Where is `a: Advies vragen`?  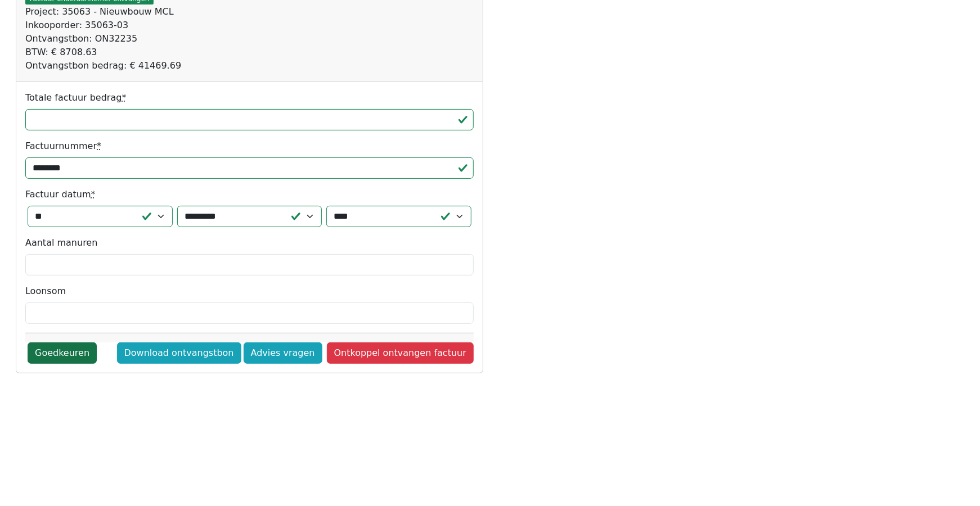
a: Advies vragen is located at coordinates (283, 353).